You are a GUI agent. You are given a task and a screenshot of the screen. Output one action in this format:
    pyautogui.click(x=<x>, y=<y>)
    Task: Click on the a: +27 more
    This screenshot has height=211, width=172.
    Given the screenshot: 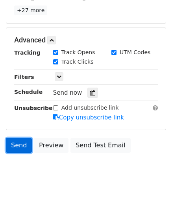 What is the action you would take?
    pyautogui.click(x=31, y=10)
    